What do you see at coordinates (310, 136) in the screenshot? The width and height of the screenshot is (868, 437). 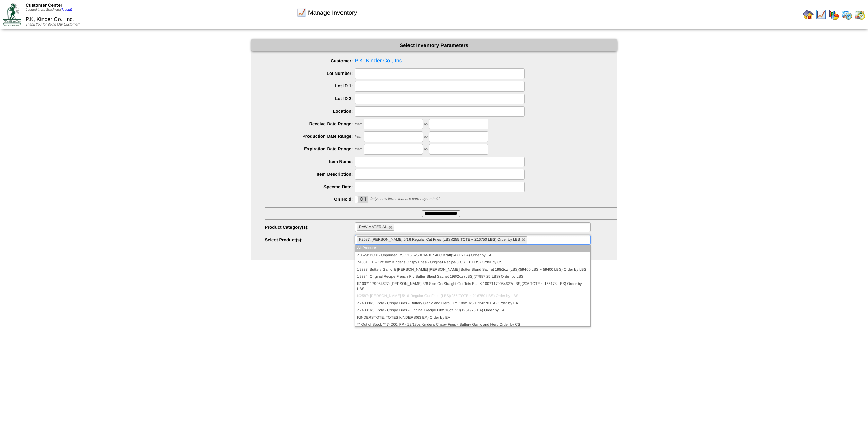 I see `label: Production Date Range:` at bounding box center [310, 136].